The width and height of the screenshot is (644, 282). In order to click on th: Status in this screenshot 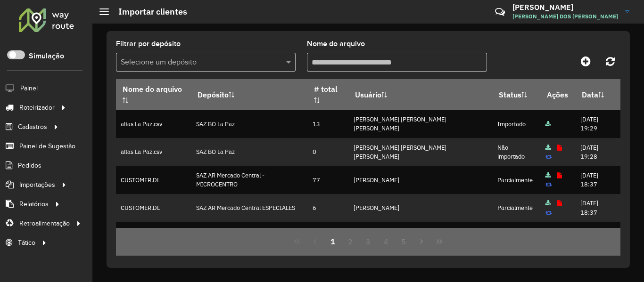, I will do `click(516, 95)`.